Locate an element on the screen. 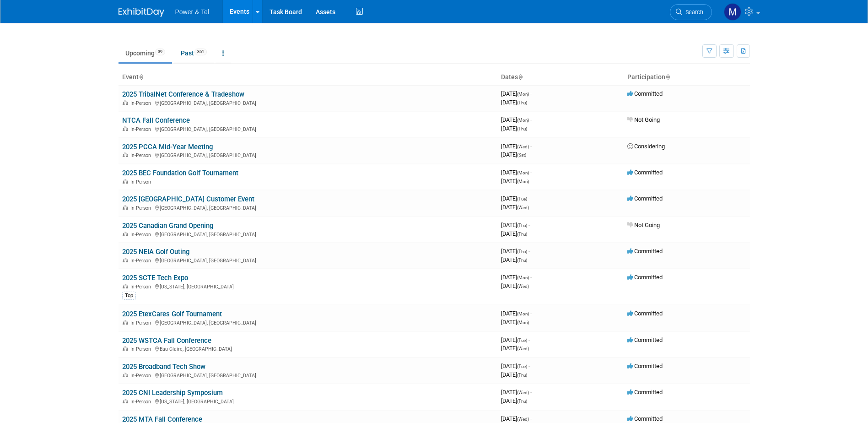 Image resolution: width=868 pixels, height=423 pixels. th: Dates is located at coordinates (561, 77).